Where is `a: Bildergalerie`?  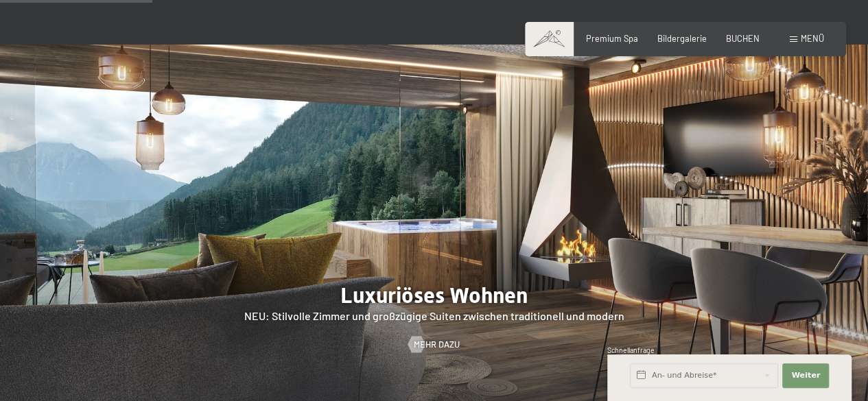 a: Bildergalerie is located at coordinates (682, 38).